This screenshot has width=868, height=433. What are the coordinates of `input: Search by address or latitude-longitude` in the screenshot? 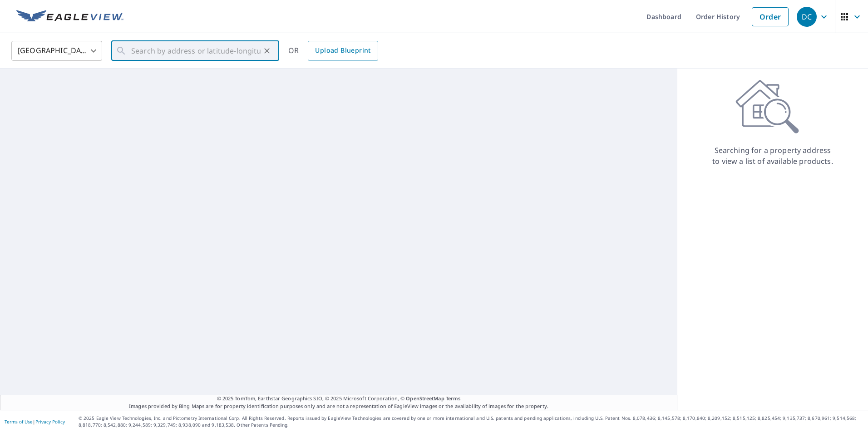 It's located at (196, 51).